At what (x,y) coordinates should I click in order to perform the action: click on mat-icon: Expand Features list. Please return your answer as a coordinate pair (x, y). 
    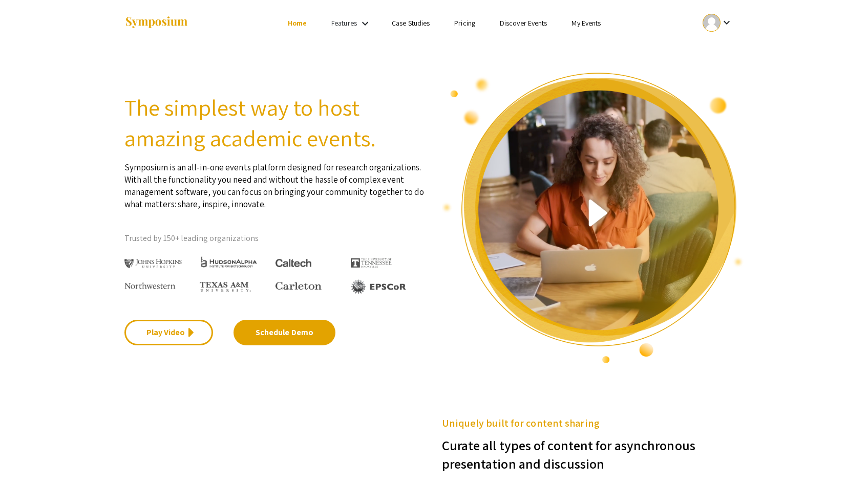
    Looking at the image, I should click on (365, 23).